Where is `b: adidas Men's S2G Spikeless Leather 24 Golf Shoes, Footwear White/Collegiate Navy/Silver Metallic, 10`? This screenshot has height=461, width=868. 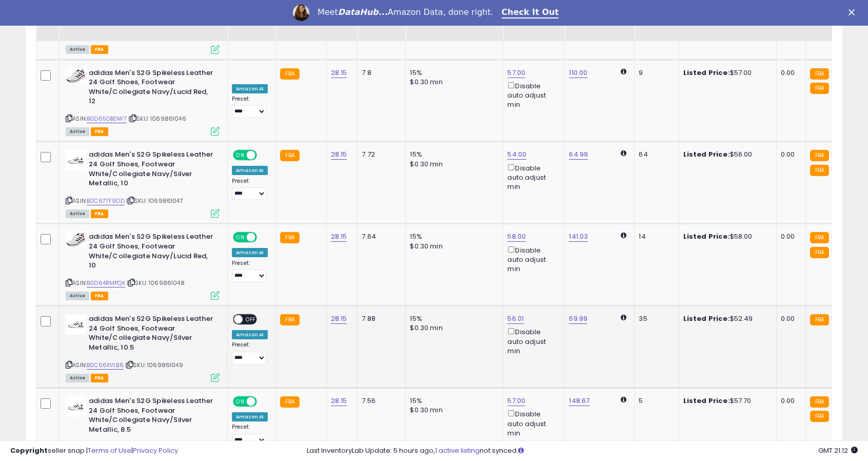
b: adidas Men's S2G Spikeless Leather 24 Golf Shoes, Footwear White/Collegiate Navy/Silver Metallic, 10 is located at coordinates (151, 170).